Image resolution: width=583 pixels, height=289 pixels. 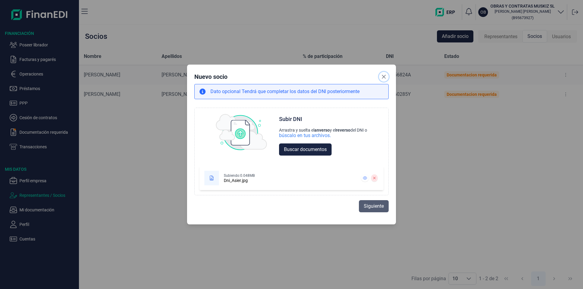 I want to click on p: Tendrá que completar los datos del DNI posteriormente, so click(x=285, y=92).